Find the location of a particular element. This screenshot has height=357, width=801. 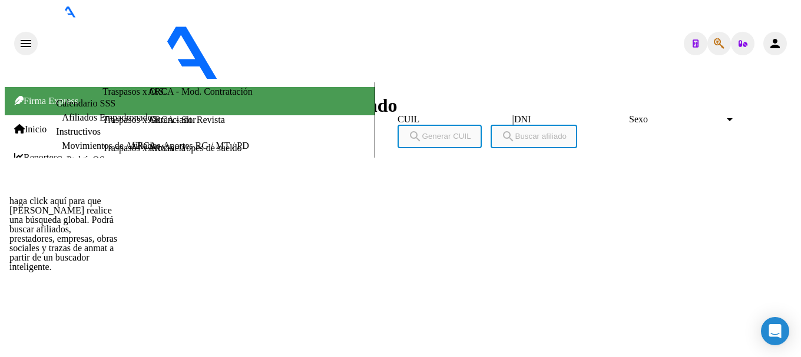

a: Movimientos de Afiliados is located at coordinates (111, 145).